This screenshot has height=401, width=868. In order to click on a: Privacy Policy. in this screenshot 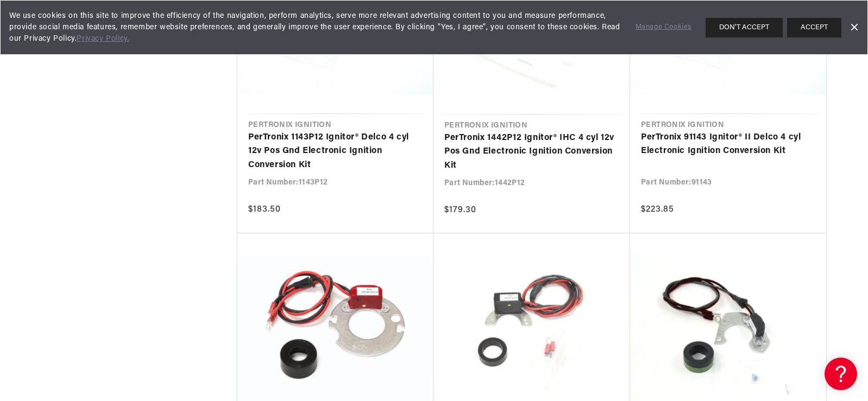, I will do `click(103, 38)`.